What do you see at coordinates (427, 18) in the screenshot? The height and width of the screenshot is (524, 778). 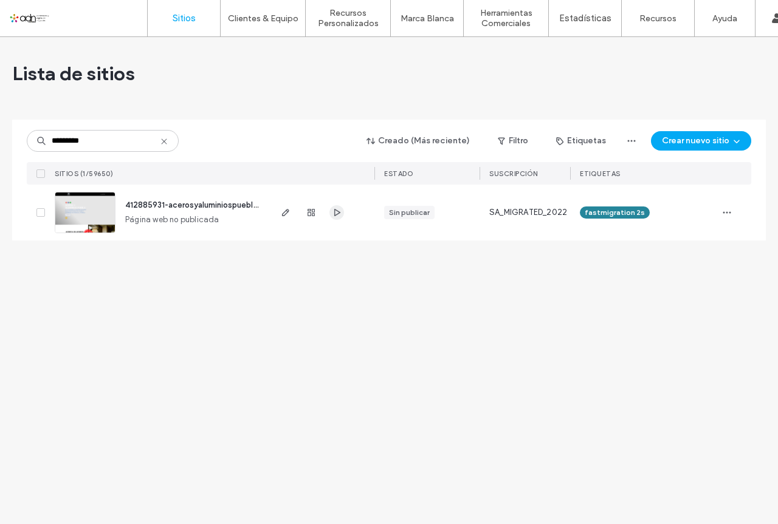 I see `label: Marca Blanca` at bounding box center [427, 18].